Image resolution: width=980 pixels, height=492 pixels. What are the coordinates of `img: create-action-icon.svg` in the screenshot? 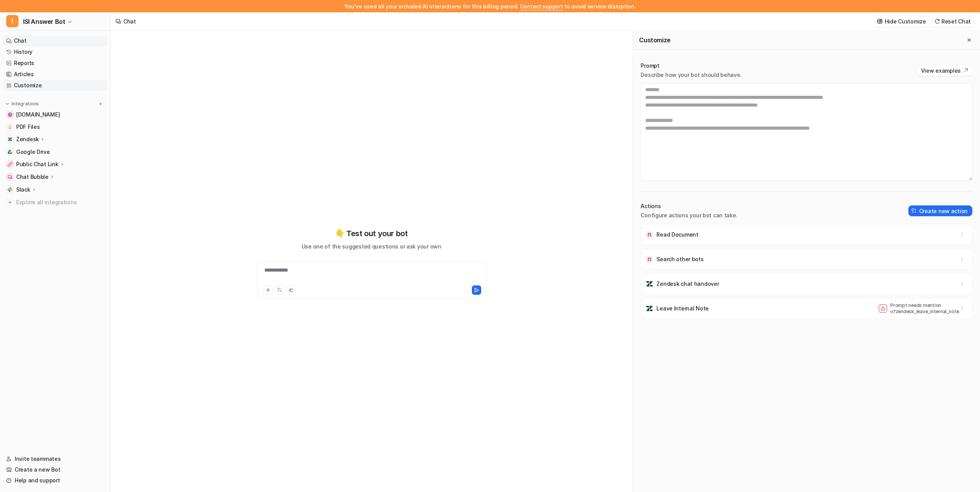 It's located at (914, 211).